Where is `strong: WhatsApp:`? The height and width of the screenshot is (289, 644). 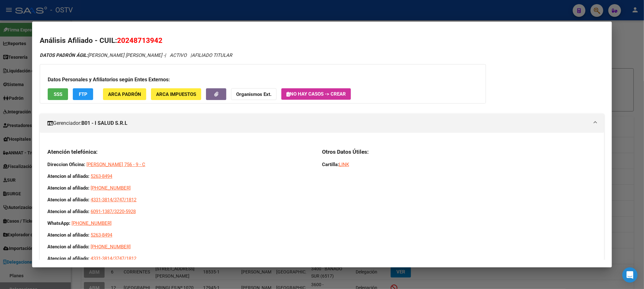
strong: WhatsApp: is located at coordinates (59, 223).